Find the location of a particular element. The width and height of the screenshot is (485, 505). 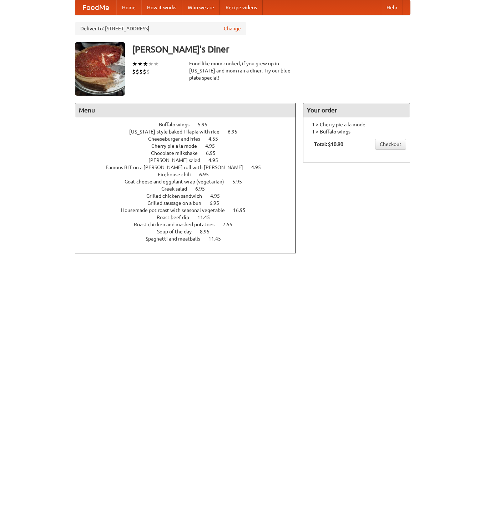

a: Spaghetti and meatballs 11.45 is located at coordinates (190, 239).